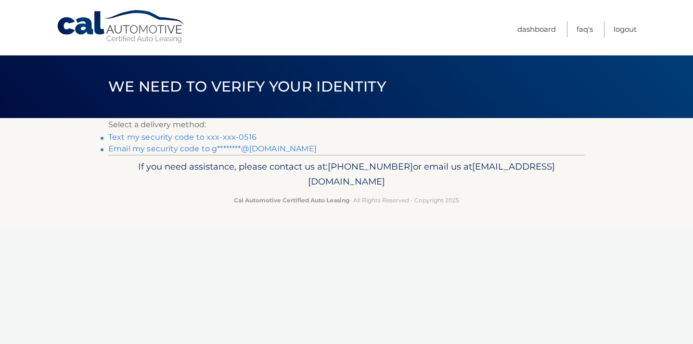 The height and width of the screenshot is (344, 693). What do you see at coordinates (292, 200) in the screenshot?
I see `strong: Cal Automotive Certified Auto Leasing` at bounding box center [292, 200].